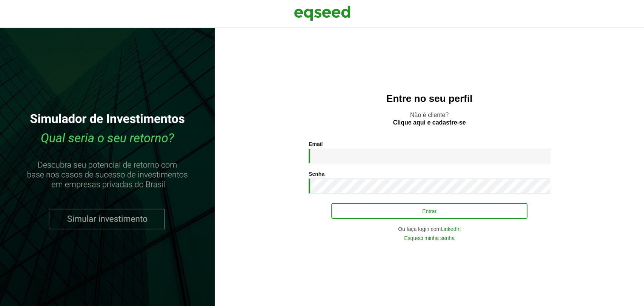 This screenshot has width=644, height=306. I want to click on a: LinkedIn, so click(451, 229).